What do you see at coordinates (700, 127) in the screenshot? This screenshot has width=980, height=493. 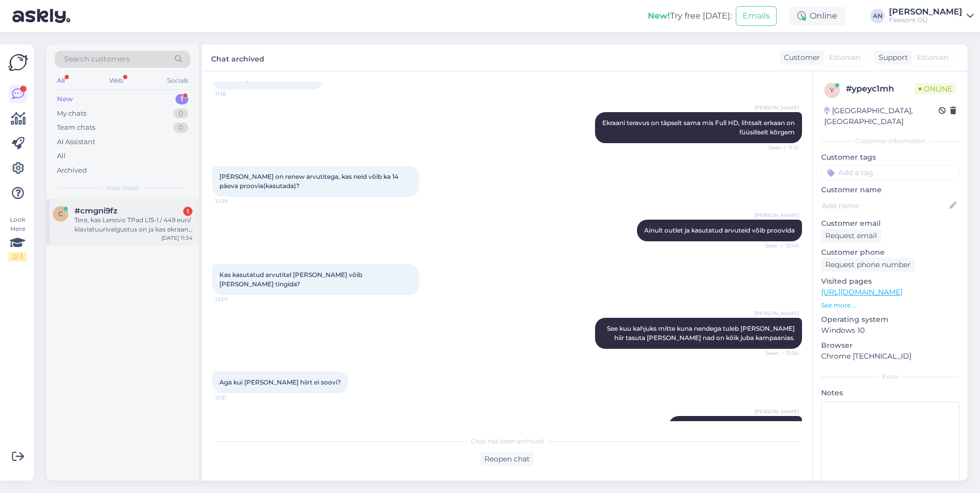 I see `span: Ekraani teravus on täpselt sama mis Full HD, lihtsalt erkaan on füüsiliselt kõrgem` at bounding box center [700, 127].